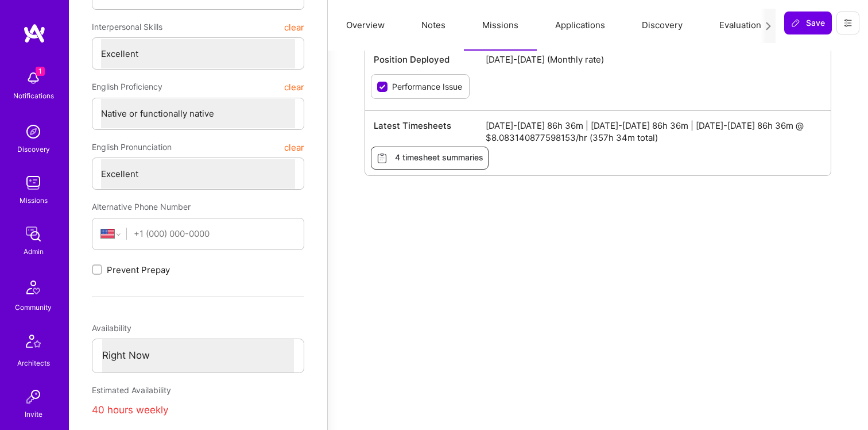  What do you see at coordinates (127, 87) in the screenshot?
I see `span: English Proficiency` at bounding box center [127, 87].